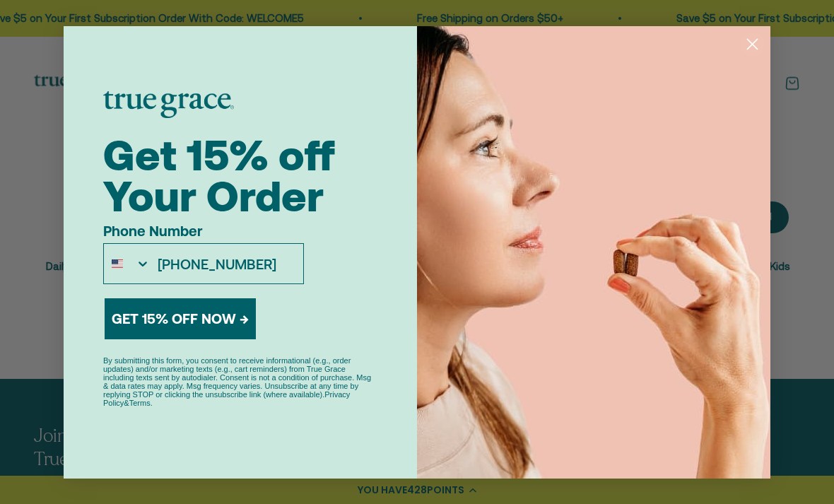 The image size is (834, 504). Describe the element at coordinates (181, 319) in the screenshot. I see `button: GET 15% OFF NOW →` at that location.